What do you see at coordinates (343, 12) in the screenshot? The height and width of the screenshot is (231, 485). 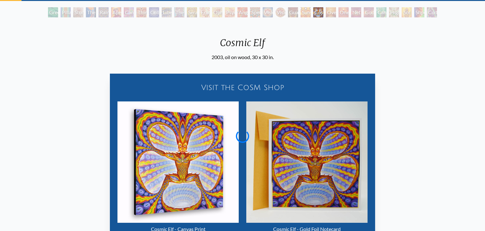 I see `div: One` at bounding box center [343, 12].